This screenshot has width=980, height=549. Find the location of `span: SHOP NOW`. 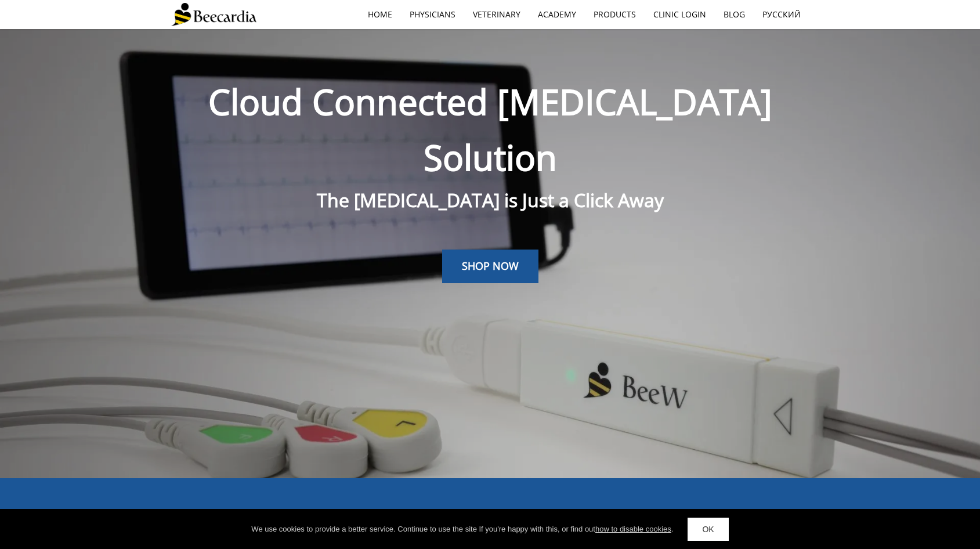

span: SHOP NOW is located at coordinates (490, 266).